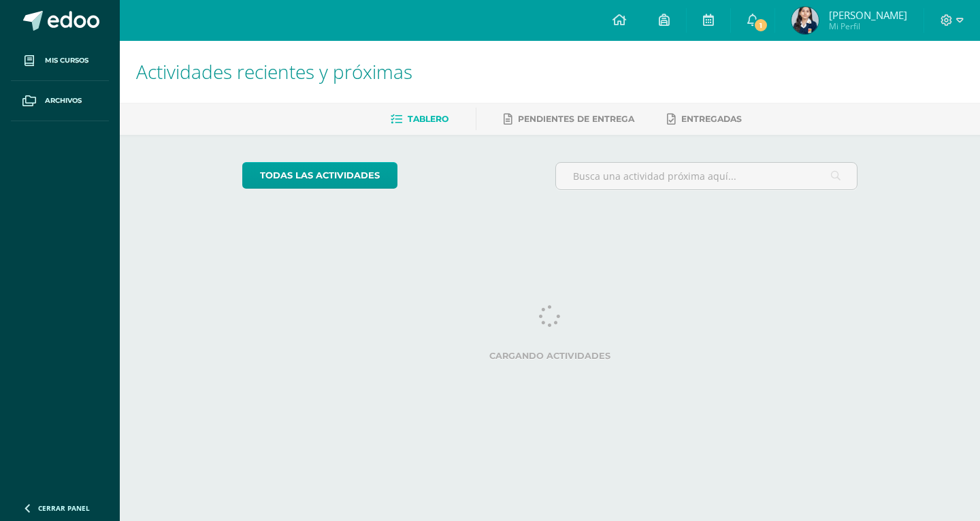  Describe the element at coordinates (274, 71) in the screenshot. I see `span: Actividades recientes y próximas` at that location.